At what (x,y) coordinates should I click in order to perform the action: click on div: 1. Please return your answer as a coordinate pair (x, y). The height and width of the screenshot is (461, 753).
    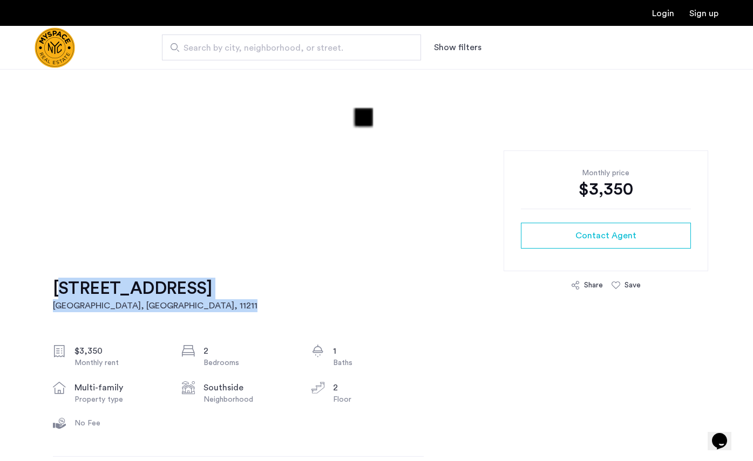
    Looking at the image, I should click on (378, 351).